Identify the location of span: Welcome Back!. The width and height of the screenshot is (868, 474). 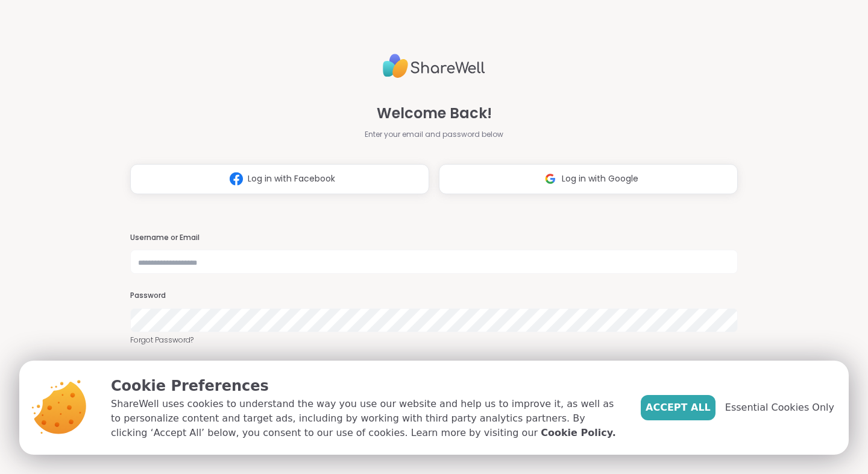
(434, 113).